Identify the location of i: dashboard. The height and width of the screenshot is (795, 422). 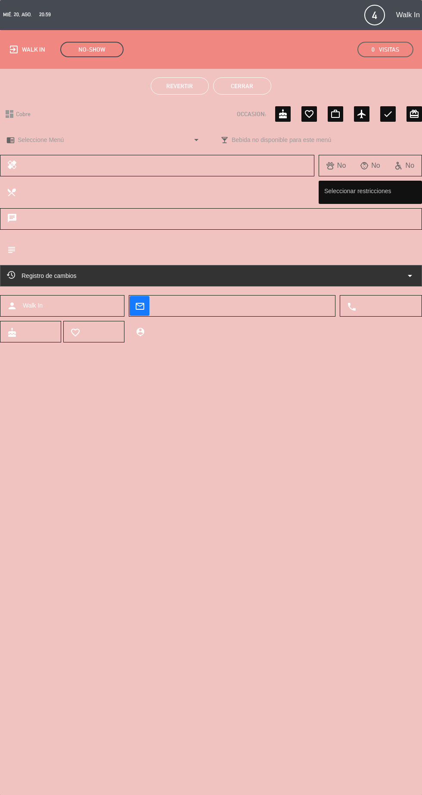
(9, 114).